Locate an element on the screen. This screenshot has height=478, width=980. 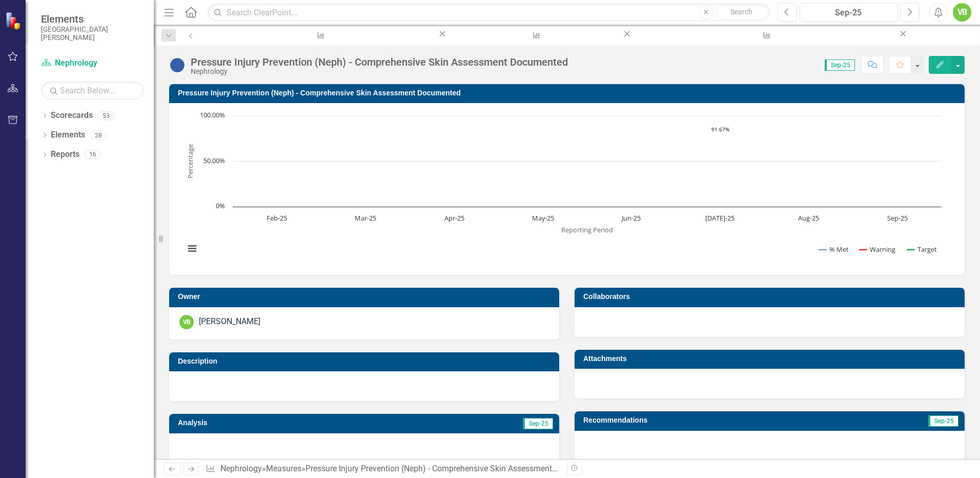
a: Measures is located at coordinates (283, 468).